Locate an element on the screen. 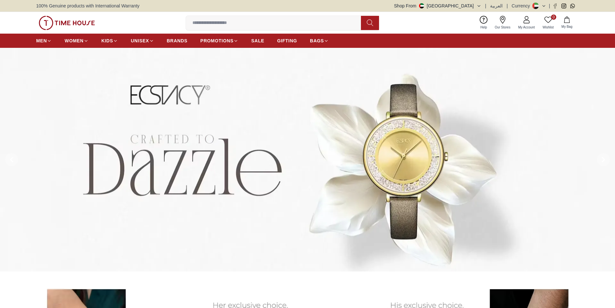  a: BRANDS is located at coordinates (177, 41).